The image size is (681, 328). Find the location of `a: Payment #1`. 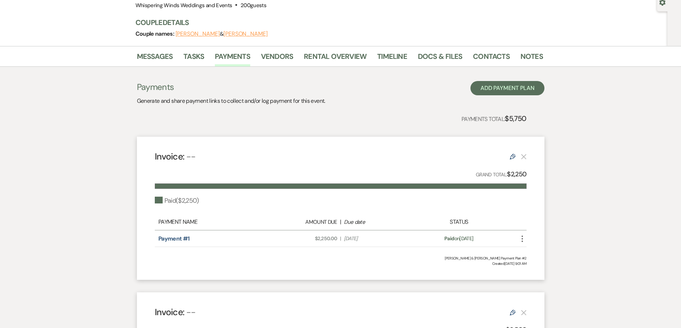

a: Payment #1 is located at coordinates (174, 239).